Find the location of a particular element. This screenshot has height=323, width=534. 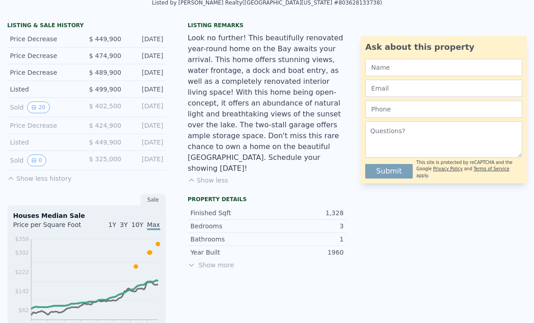

input: Name is located at coordinates (444, 67).